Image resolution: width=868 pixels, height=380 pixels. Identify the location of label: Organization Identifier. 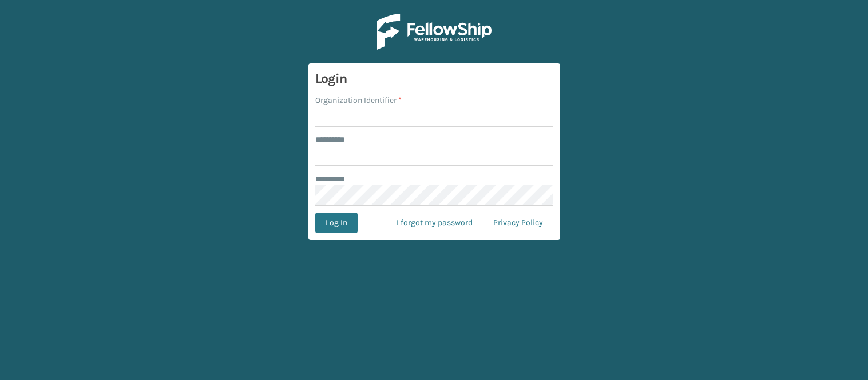
(358, 100).